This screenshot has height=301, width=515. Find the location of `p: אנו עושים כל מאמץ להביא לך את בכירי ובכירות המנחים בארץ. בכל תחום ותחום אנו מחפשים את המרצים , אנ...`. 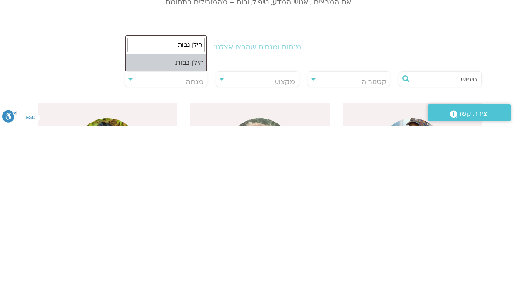

p: אנו עושים כל מאמץ להביא לך את בכירי ובכירות המנחים בארץ. בכל תחום ותחום אנו מחפשים את המרצים , אנ... is located at coordinates (258, 172).